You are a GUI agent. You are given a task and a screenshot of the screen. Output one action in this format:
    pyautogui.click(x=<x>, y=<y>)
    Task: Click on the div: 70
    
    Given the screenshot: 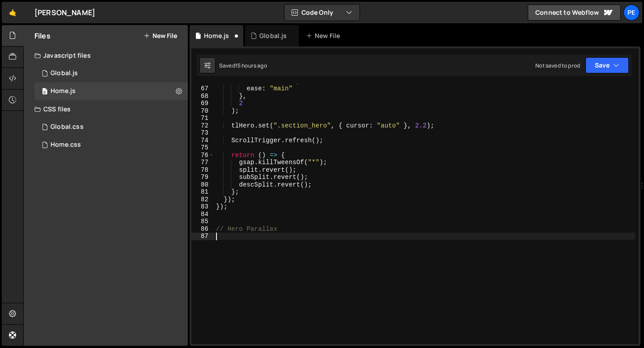 What is the action you would take?
    pyautogui.click(x=203, y=111)
    